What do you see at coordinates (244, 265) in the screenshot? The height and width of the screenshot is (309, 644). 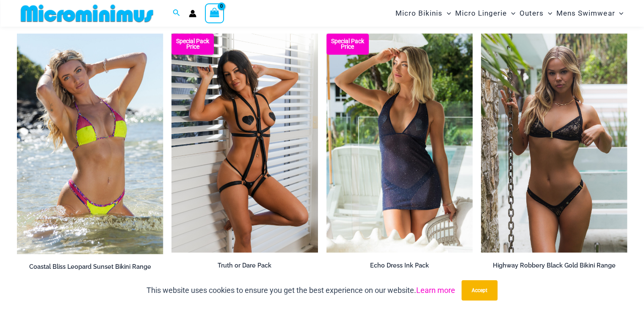 I see `h2: Truth or Dare Pack` at bounding box center [244, 265].